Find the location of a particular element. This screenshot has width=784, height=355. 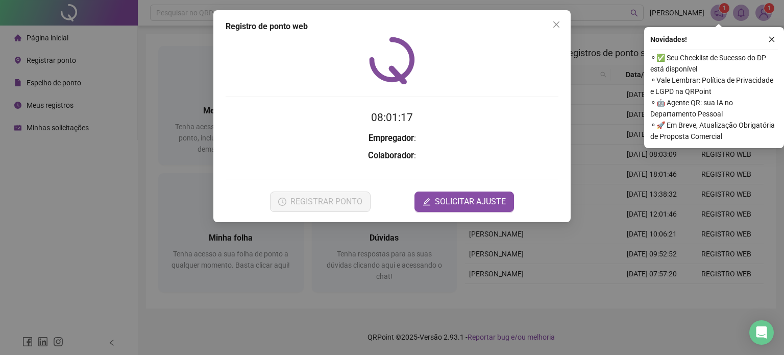

strong: Colaborador is located at coordinates (391, 155).